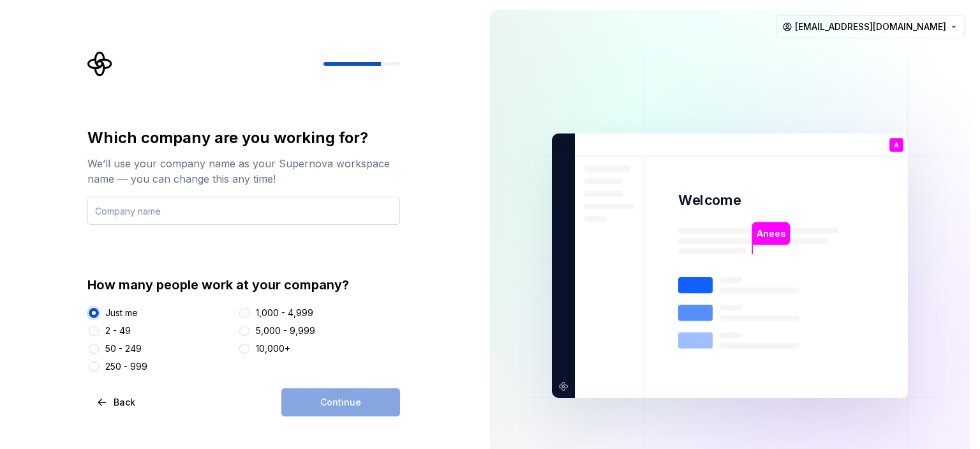 The width and height of the screenshot is (980, 449). Describe the element at coordinates (126, 366) in the screenshot. I see `div: 250 - 999` at that location.